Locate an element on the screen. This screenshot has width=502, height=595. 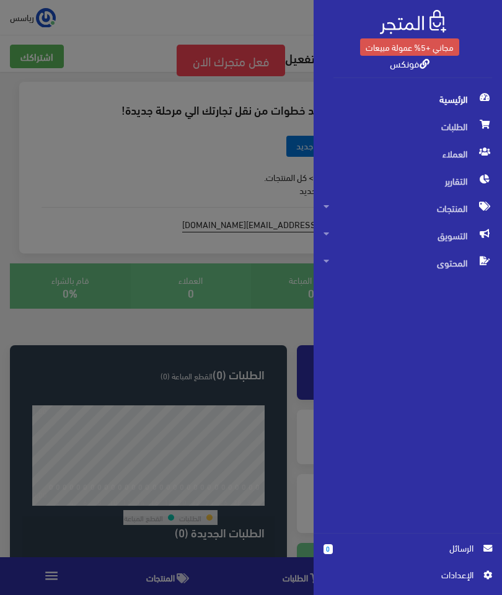
a: فونكس is located at coordinates (409, 63).